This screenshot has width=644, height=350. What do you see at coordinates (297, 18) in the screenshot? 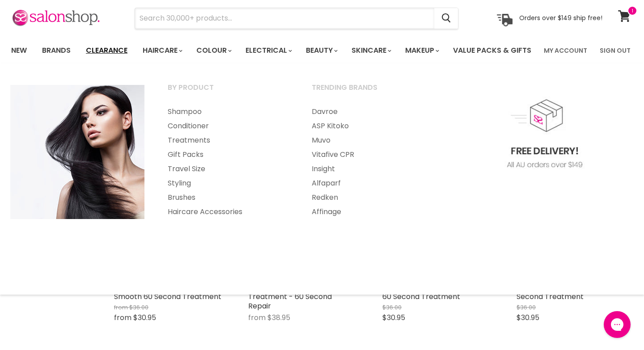
I see `form: Product` at bounding box center [297, 18].